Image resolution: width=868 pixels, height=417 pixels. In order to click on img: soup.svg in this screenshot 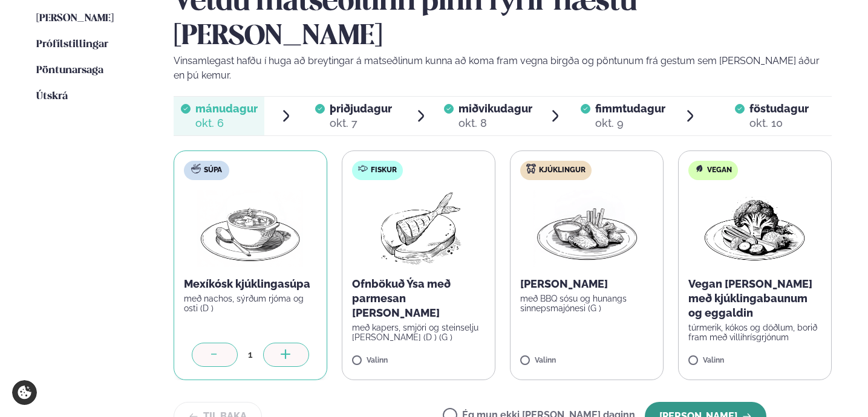, I will do `click(196, 169)`.